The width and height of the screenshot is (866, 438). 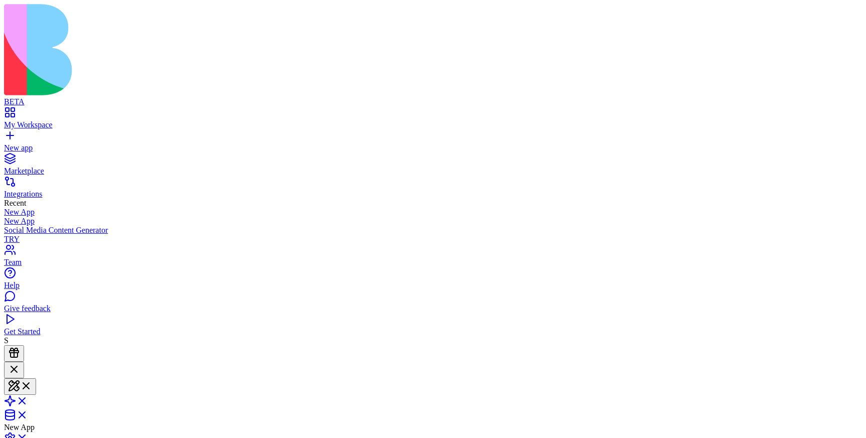 What do you see at coordinates (433, 190) in the screenshot?
I see `a: Integrations` at bounding box center [433, 190].